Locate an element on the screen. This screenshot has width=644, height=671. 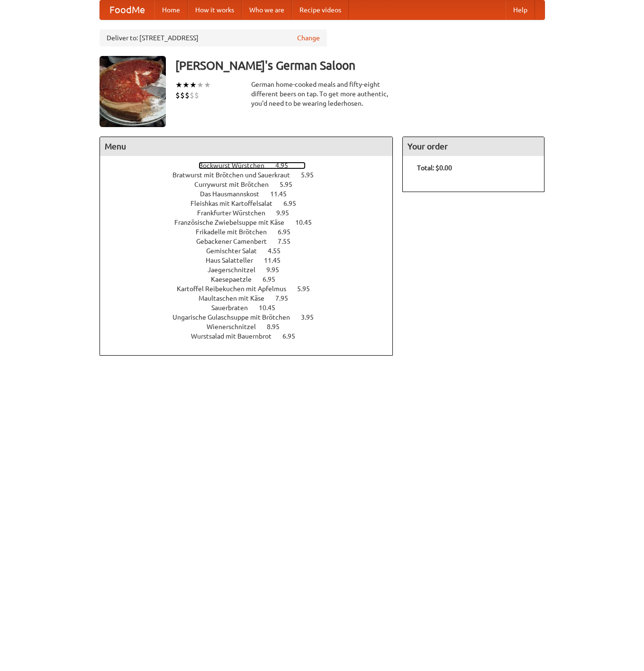
span: Bockwurst Würstchen is located at coordinates (236, 166).